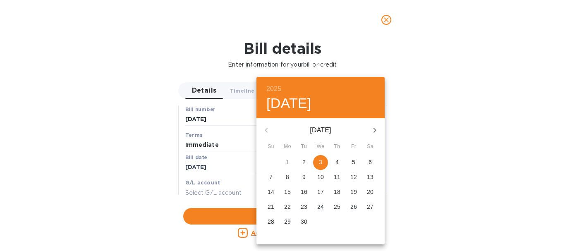  Describe the element at coordinates (271, 192) in the screenshot. I see `p: 14` at that location.